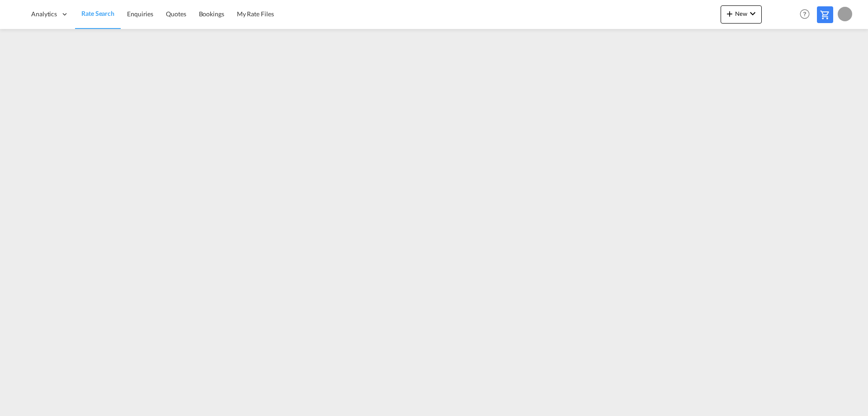  I want to click on span: New, so click(741, 13).